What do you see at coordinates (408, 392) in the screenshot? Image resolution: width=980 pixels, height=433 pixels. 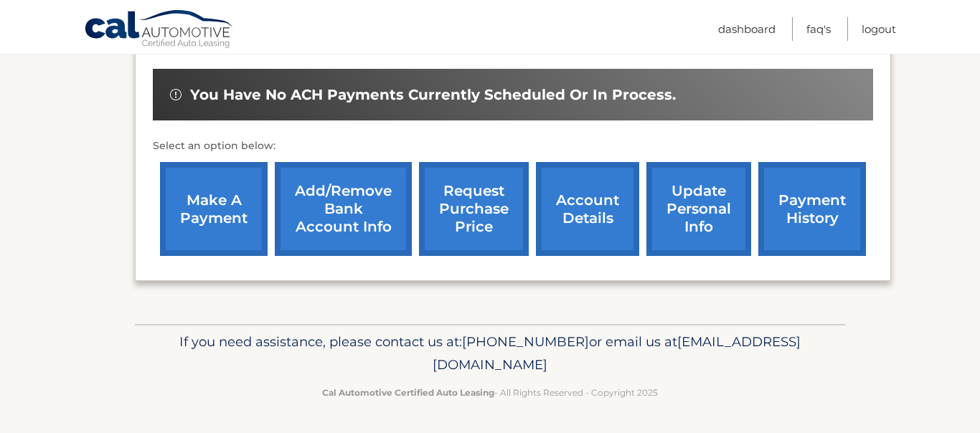 I see `strong: Cal Automotive Certified Auto Leasing` at bounding box center [408, 392].